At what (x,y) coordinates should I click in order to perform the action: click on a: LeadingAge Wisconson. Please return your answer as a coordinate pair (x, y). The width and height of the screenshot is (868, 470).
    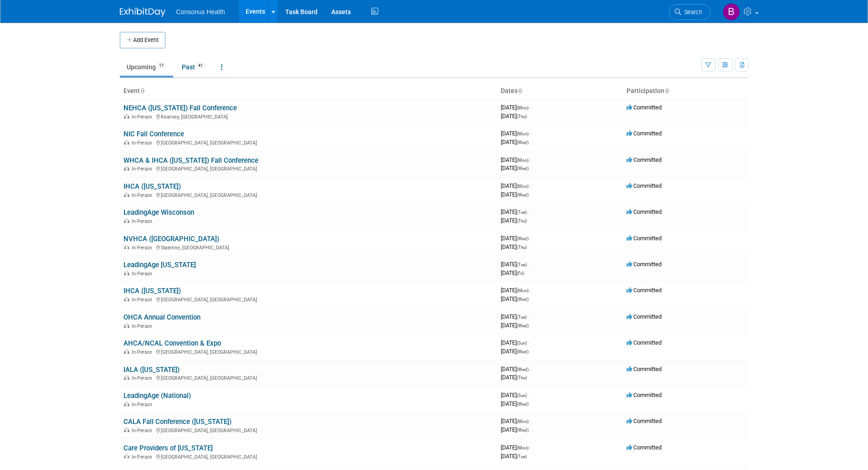
    Looking at the image, I should click on (159, 213).